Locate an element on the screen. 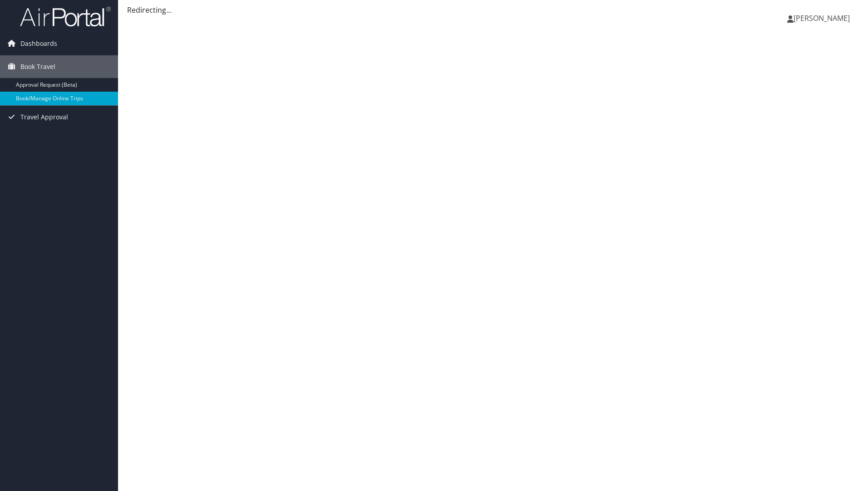 The height and width of the screenshot is (491, 868). img: airportal-logo.png is located at coordinates (65, 16).